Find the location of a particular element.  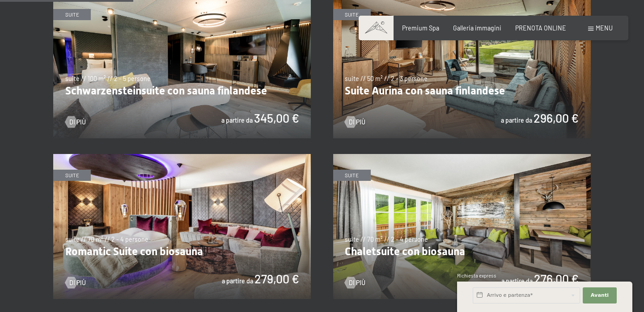

span: Menu is located at coordinates (604, 28).